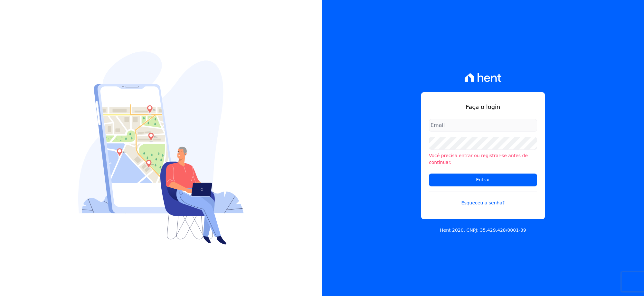 The image size is (644, 296). Describe the element at coordinates (483, 125) in the screenshot. I see `input: Email` at that location.